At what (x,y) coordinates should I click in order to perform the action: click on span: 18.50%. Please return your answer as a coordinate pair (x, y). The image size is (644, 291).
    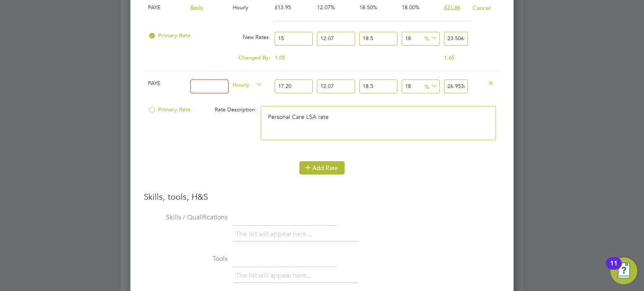
    Looking at the image, I should click on (368, 7).